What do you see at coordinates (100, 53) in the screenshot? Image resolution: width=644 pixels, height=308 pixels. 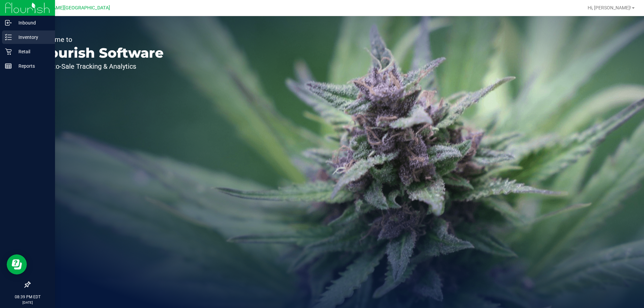 I see `p: Flourish Software` at bounding box center [100, 53].